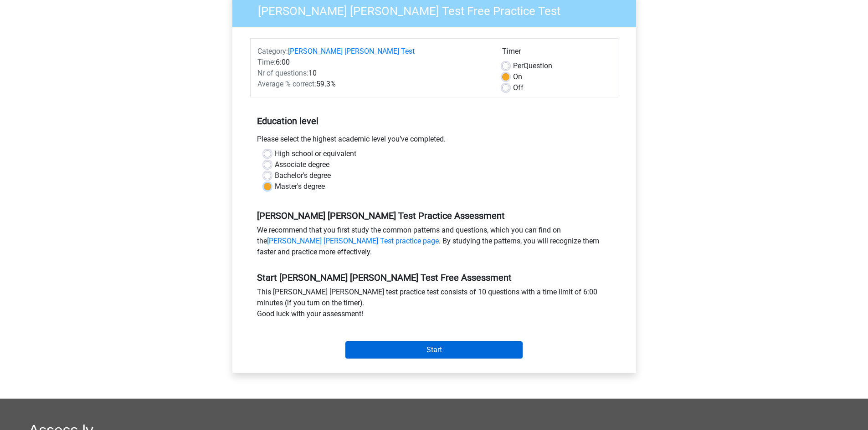 The height and width of the screenshot is (430, 868). What do you see at coordinates (302, 165) in the screenshot?
I see `label: Associate degree` at bounding box center [302, 165].